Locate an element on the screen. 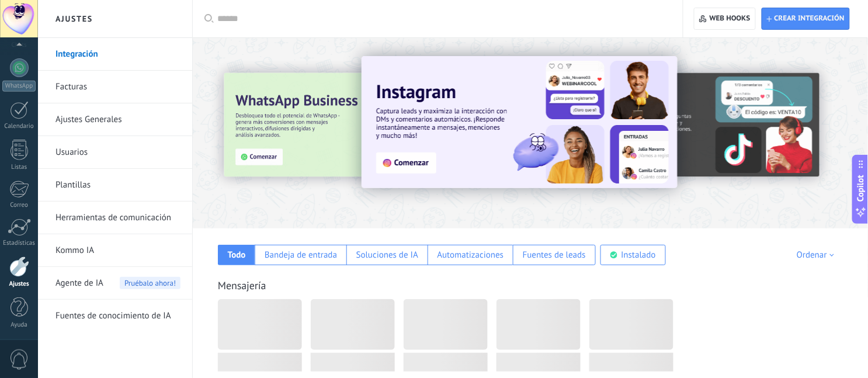 The width and height of the screenshot is (868, 378). div: Calendario is located at coordinates (19, 126).